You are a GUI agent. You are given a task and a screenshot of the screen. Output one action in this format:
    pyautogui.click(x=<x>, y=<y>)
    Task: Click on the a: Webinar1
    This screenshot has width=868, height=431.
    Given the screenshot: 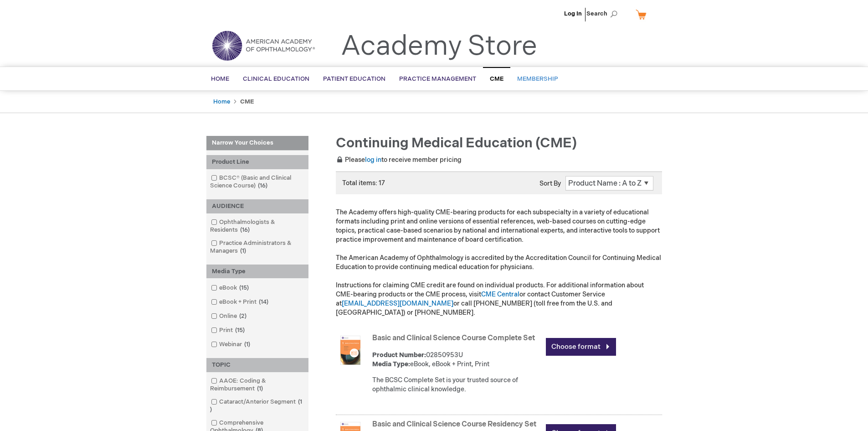 What is the action you would take?
    pyautogui.click(x=231, y=344)
    